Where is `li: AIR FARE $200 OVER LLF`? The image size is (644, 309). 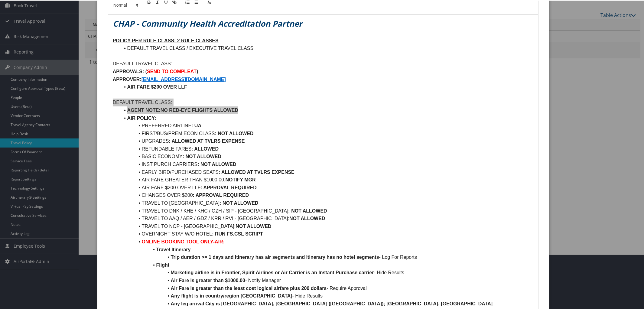 li: AIR FARE $200 OVER LLF is located at coordinates (327, 187).